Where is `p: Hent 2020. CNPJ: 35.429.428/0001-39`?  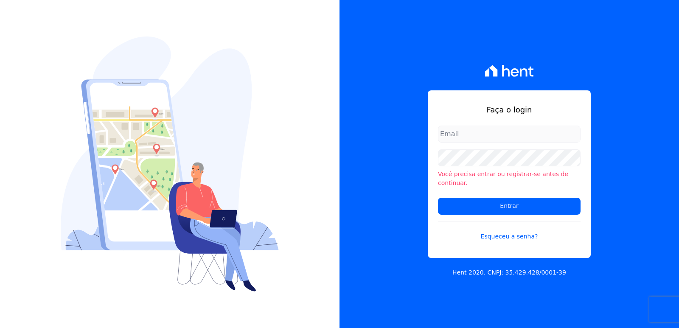
p: Hent 2020. CNPJ: 35.429.428/0001-39 is located at coordinates (509, 272).